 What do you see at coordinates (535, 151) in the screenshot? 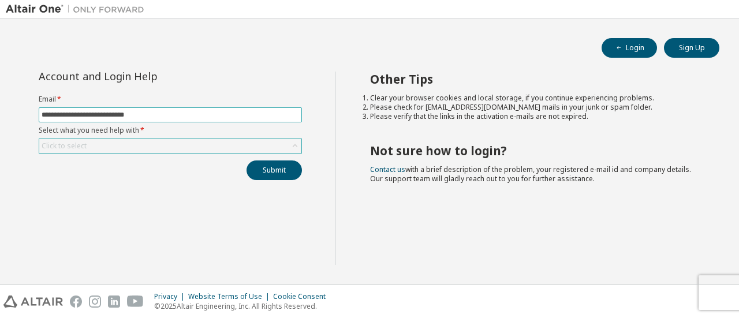
I see `h2: Not sure how to login?` at bounding box center [535, 151].